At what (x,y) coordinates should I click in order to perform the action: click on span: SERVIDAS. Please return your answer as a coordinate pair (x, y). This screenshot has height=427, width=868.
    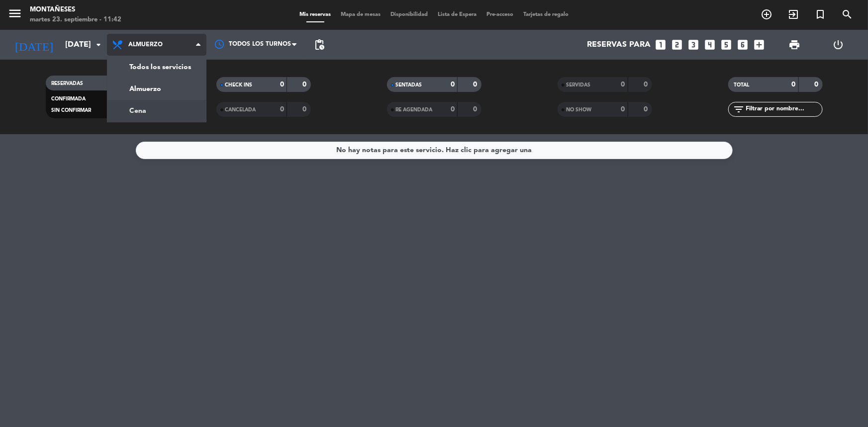
    Looking at the image, I should click on (578, 85).